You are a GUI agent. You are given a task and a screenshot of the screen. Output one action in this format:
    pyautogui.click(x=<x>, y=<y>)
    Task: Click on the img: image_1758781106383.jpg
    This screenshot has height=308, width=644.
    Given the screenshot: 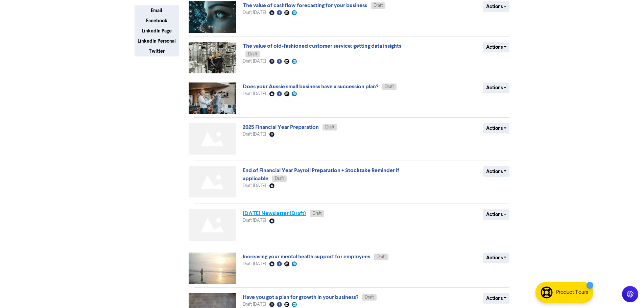 What is the action you would take?
    pyautogui.click(x=212, y=58)
    